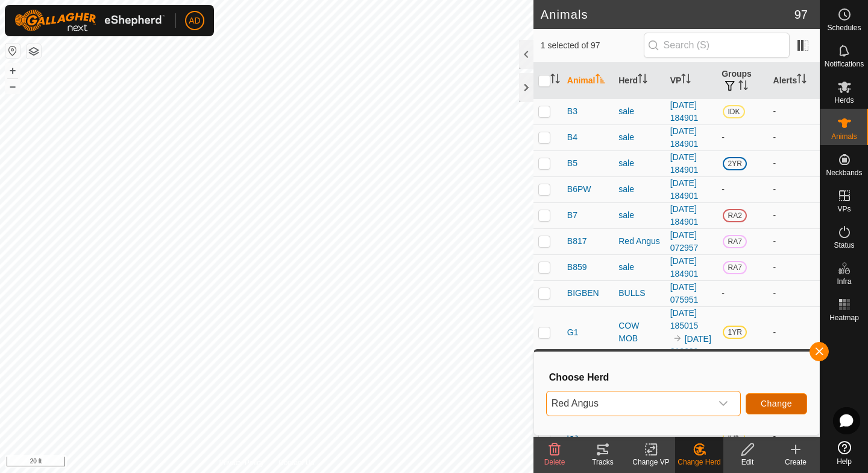 The height and width of the screenshot is (473, 868). What do you see at coordinates (573, 137) in the screenshot?
I see `span: B4` at bounding box center [573, 137].